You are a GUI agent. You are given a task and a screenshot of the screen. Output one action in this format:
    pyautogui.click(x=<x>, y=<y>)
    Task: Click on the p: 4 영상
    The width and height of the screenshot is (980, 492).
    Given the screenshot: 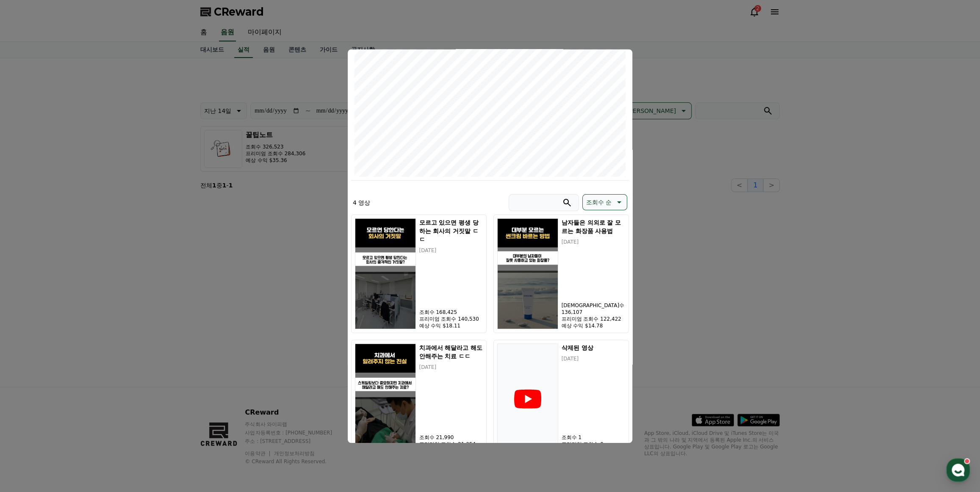 What is the action you would take?
    pyautogui.click(x=362, y=203)
    